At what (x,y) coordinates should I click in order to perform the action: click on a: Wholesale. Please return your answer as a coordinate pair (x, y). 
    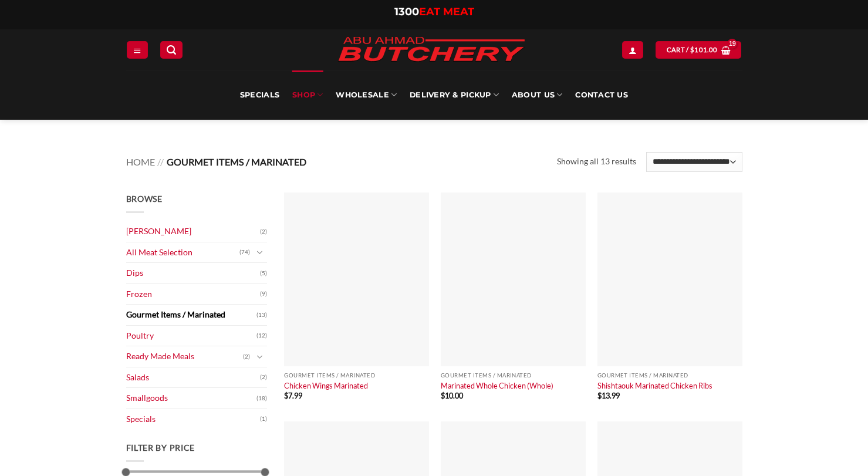
    Looking at the image, I should click on (366, 95).